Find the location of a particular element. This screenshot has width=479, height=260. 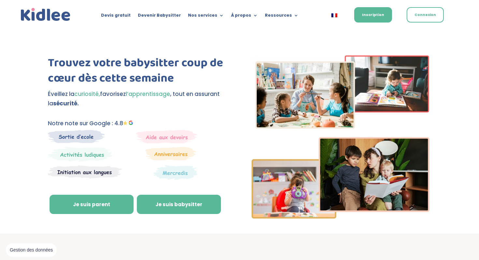

img: Atelier thematique is located at coordinates (85, 172).